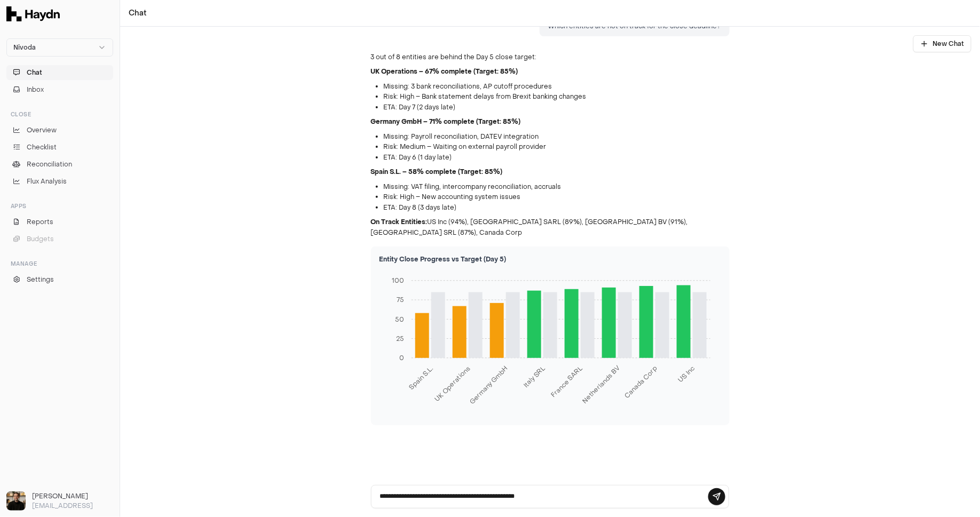 The image size is (980, 517). What do you see at coordinates (40, 239) in the screenshot?
I see `span: Budgets` at bounding box center [40, 239].